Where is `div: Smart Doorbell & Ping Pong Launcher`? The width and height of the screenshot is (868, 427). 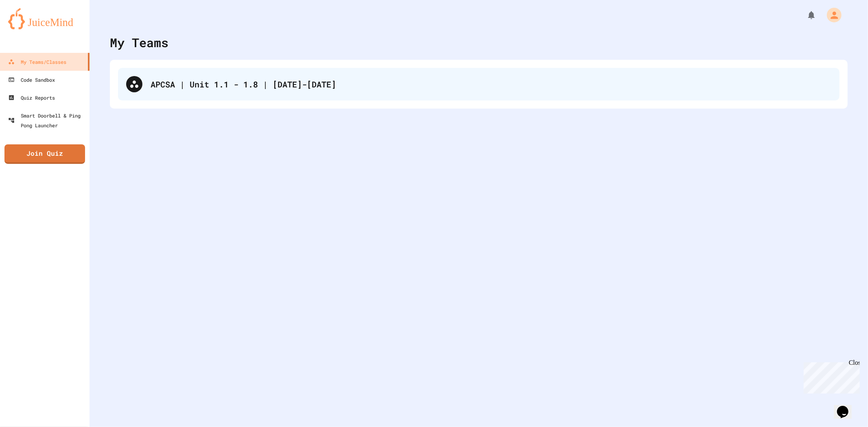 div: Smart Doorbell & Ping Pong Launcher is located at coordinates (47, 120).